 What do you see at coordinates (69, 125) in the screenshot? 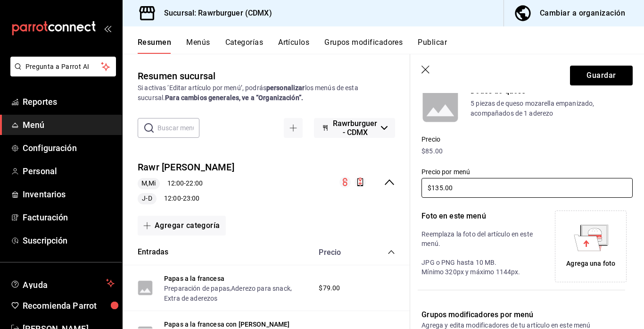
I see `span: Menú` at bounding box center [69, 125].